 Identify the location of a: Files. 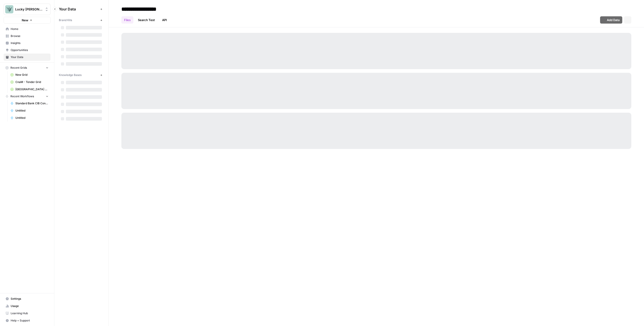
(127, 20).